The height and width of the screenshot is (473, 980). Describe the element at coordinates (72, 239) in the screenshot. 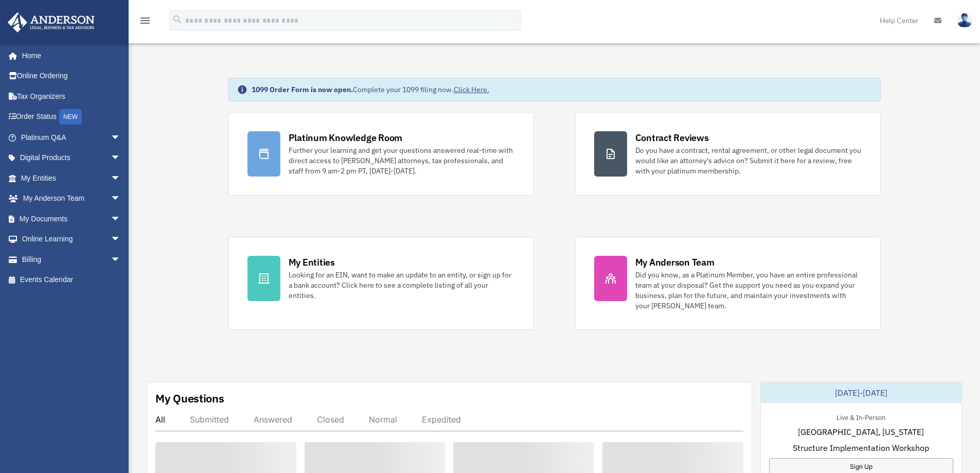

I see `a: Online Learningarrow_drop_down` at that location.